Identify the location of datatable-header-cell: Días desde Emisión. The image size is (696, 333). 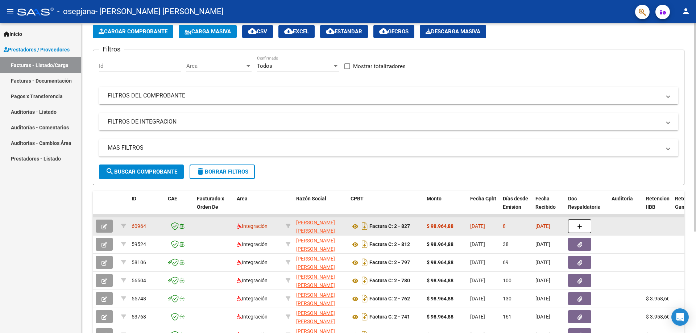
(516, 207).